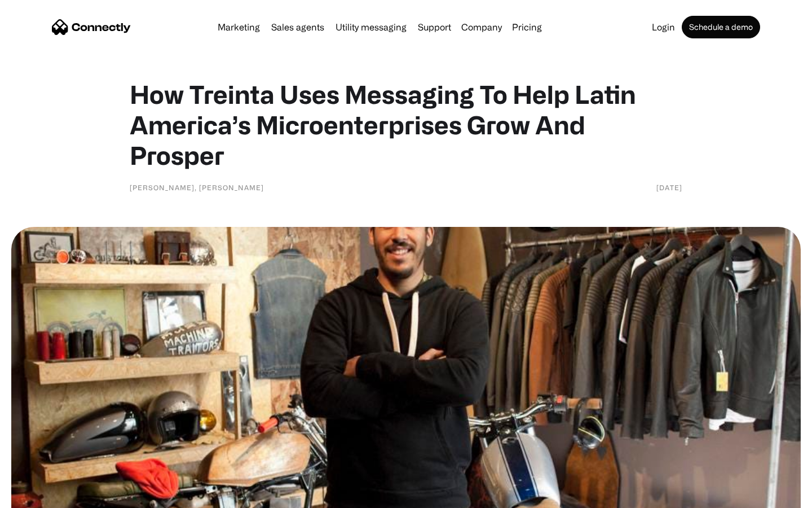  What do you see at coordinates (721, 27) in the screenshot?
I see `a: Schedule a demo` at bounding box center [721, 27].